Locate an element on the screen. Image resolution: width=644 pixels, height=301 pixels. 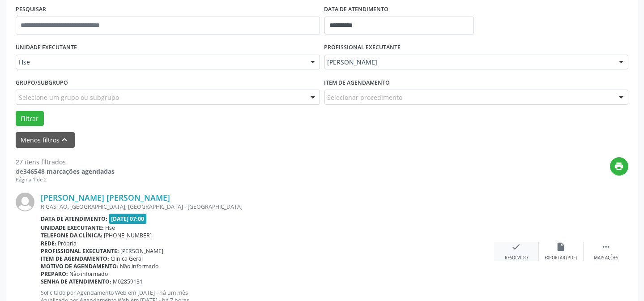
i: keyboard_arrow_up is located at coordinates (65, 140).